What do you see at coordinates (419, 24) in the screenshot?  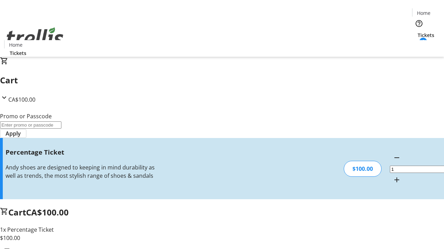 I see `button: Help` at bounding box center [419, 24].